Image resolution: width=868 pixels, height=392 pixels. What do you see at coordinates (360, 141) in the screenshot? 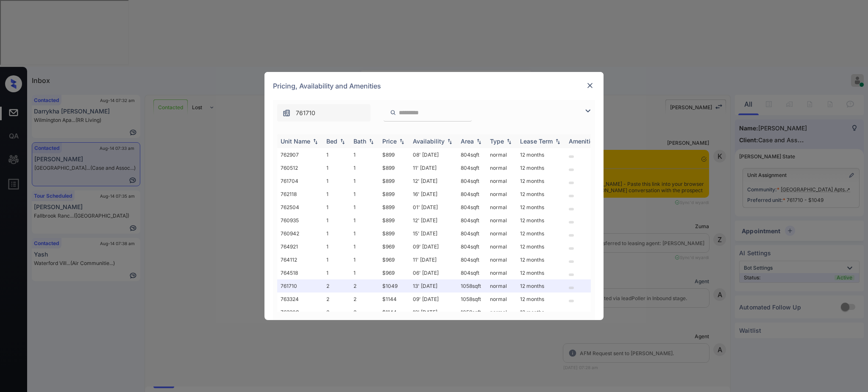
I see `div: Bath` at bounding box center [360, 141].